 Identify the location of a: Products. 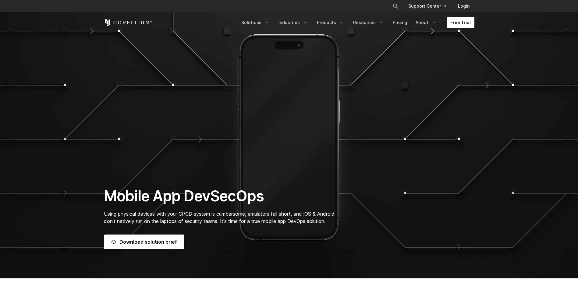
(331, 23).